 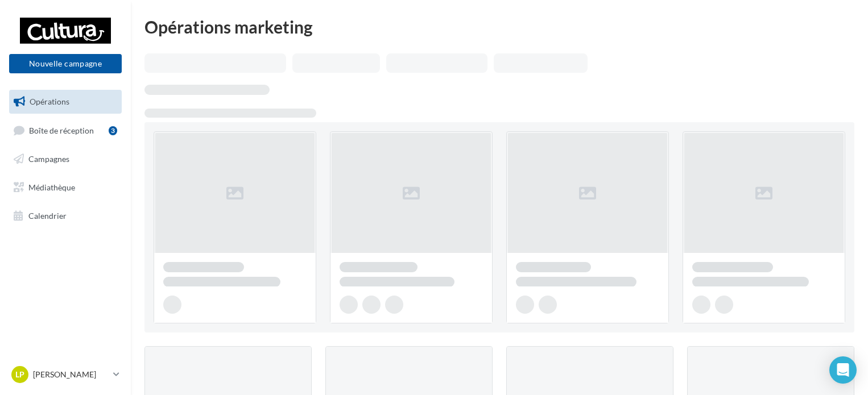 I want to click on a: Boîte de réception3, so click(x=66, y=131).